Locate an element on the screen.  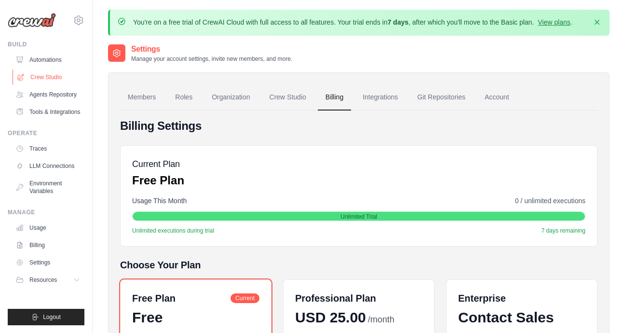
h4: Billing Settings is located at coordinates (359, 126).